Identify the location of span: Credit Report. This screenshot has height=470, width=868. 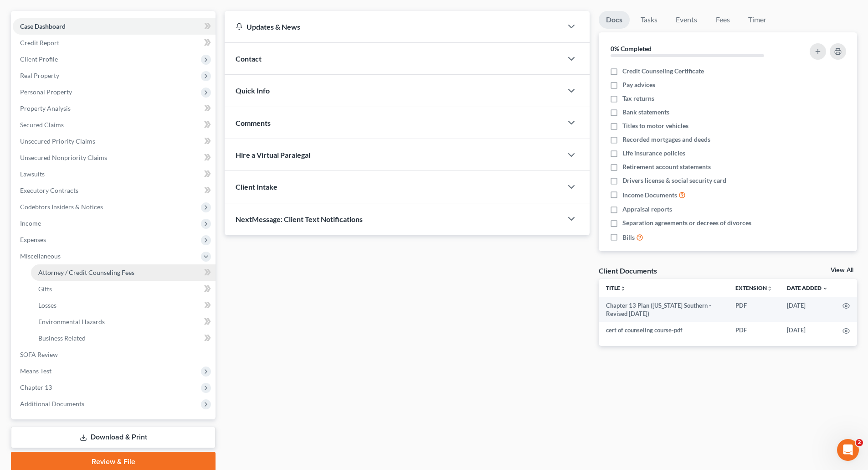
(40, 43).